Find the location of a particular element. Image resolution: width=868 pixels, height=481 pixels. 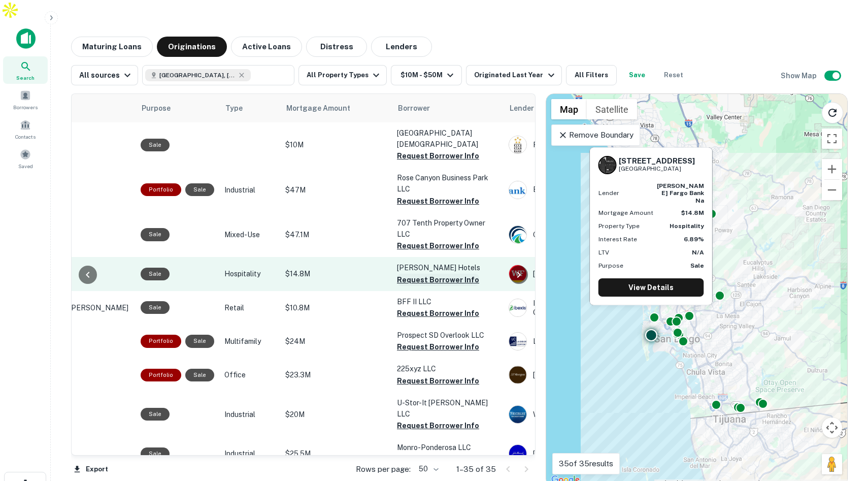

div: Originated Last Year is located at coordinates (515, 76).